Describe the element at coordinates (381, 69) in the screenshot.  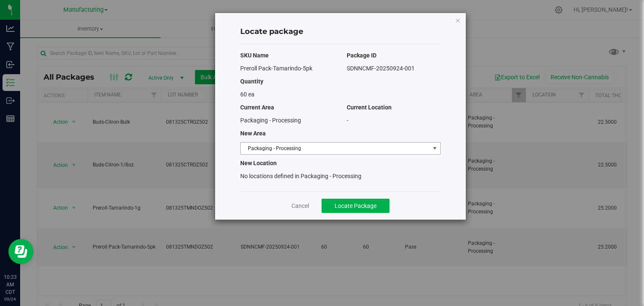
I see `span: SDNNCMF-20250924-001` at that location.